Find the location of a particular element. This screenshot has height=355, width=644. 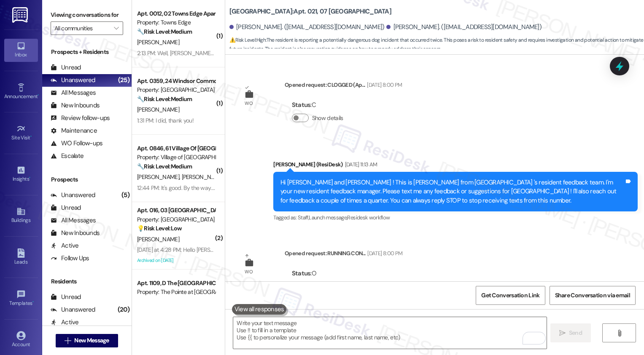

div: (20) is located at coordinates (124, 310).